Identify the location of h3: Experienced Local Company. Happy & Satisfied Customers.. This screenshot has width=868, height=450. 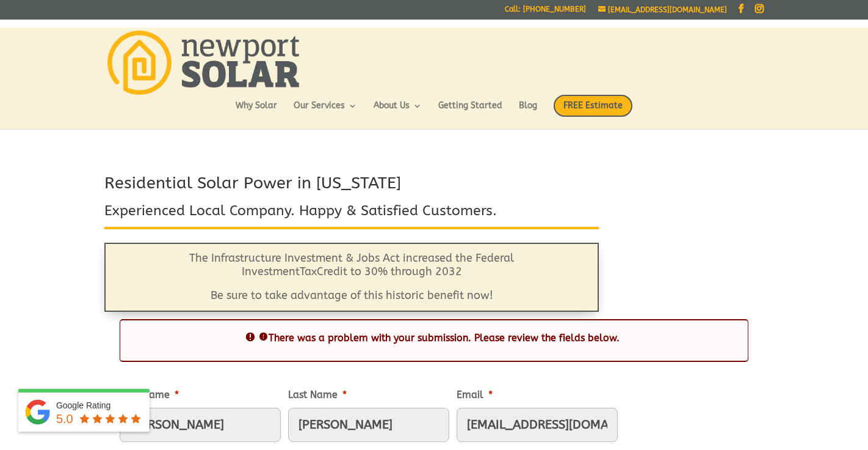
(352, 213).